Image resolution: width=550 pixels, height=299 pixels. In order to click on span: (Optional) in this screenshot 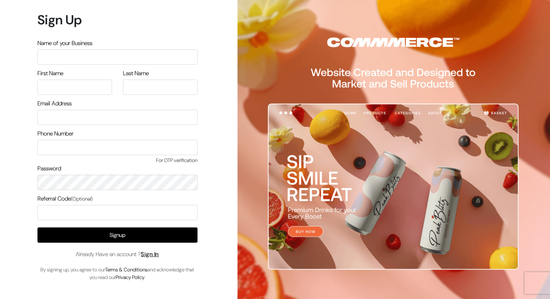, I will do `click(82, 199)`.